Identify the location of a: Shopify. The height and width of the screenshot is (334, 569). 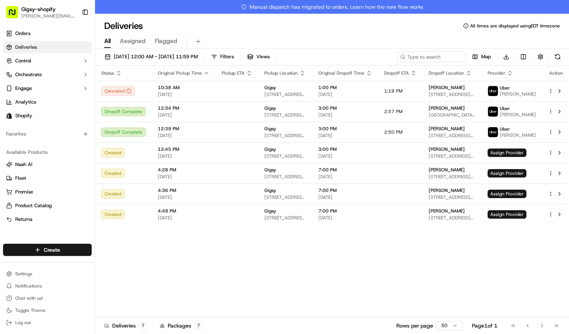
(47, 116).